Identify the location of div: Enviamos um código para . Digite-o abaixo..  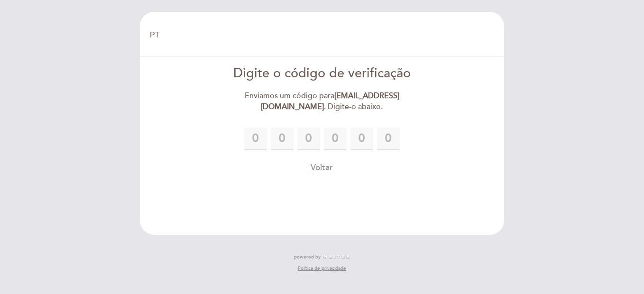
(322, 101).